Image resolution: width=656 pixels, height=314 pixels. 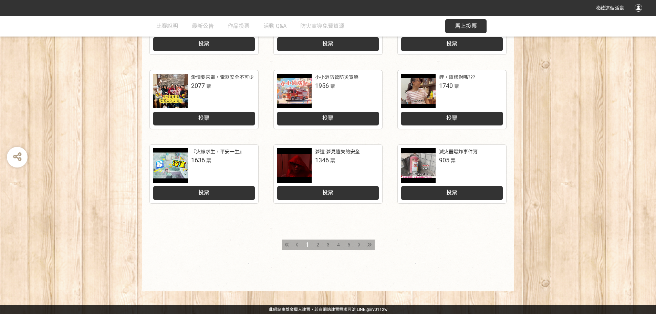 I want to click on span: 最新公告, so click(x=203, y=26).